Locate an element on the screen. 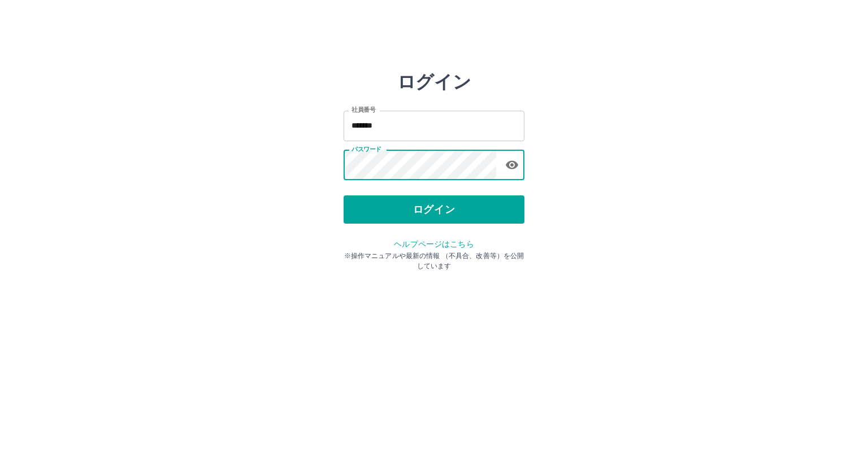  label: 社員番号 is located at coordinates (363, 110).